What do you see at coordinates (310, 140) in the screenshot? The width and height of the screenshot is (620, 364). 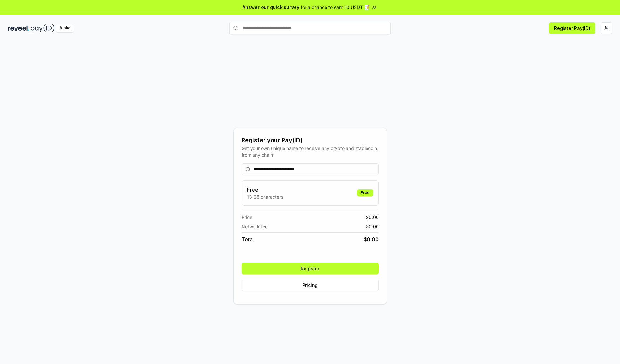 I see `div: Register your Pay(ID)` at bounding box center [310, 140].